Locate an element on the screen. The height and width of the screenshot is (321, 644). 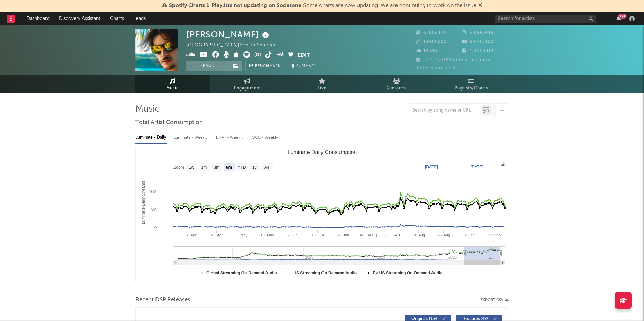
button: Summary is located at coordinates (304, 66).